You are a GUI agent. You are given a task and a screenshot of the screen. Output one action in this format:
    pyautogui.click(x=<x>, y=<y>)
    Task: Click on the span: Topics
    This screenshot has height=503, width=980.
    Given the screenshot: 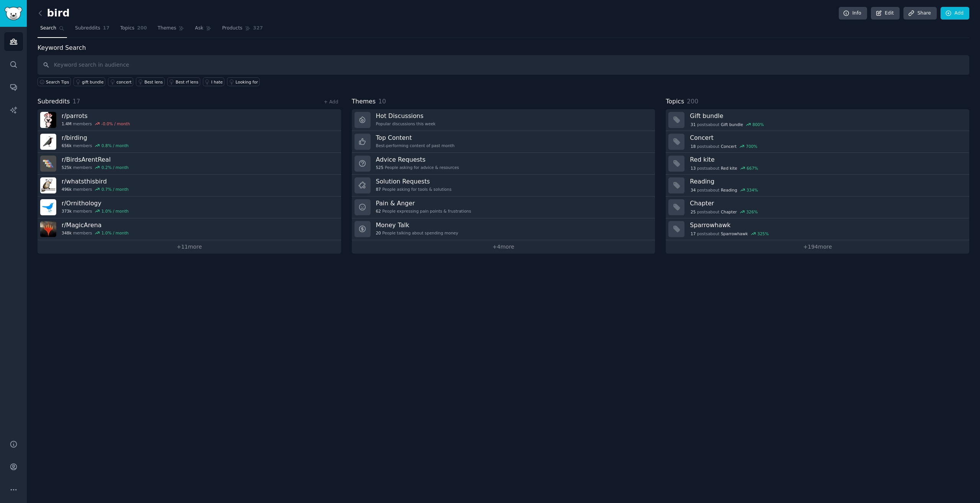 What is the action you would take?
    pyautogui.click(x=675, y=101)
    